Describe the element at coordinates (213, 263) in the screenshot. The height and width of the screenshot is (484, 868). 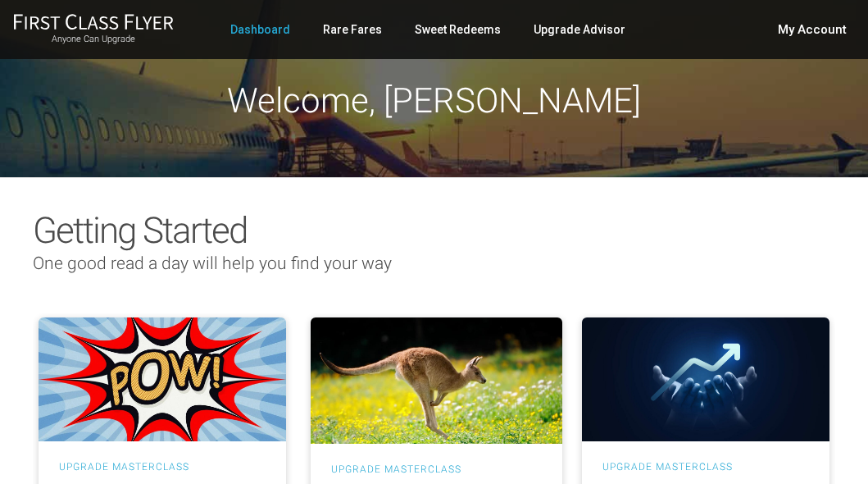
I see `span: One good read a day will help you find your way` at that location.